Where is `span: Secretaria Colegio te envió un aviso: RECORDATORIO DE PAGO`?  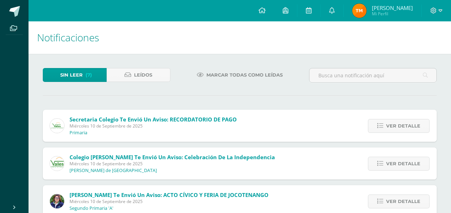 span: Secretaria Colegio te envió un aviso: RECORDATORIO DE PAGO is located at coordinates (153, 119).